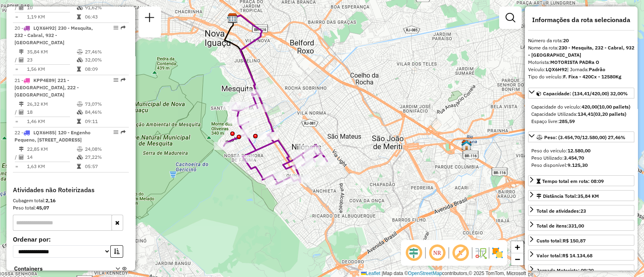  I want to click on div: Map data © contributors,© 2025 TomTom, Microsoft, so click(444, 274).